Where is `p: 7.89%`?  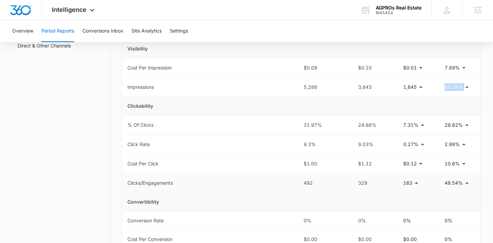
p: 7.89% is located at coordinates (452, 68).